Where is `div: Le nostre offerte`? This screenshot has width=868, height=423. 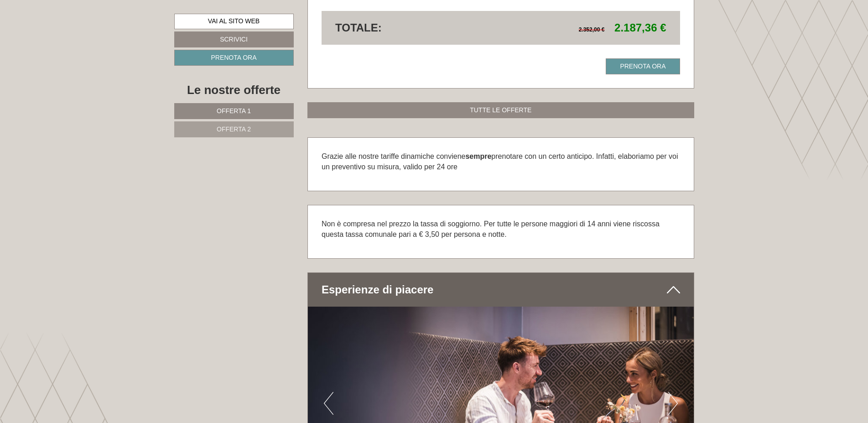 div: Le nostre offerte is located at coordinates (234, 90).